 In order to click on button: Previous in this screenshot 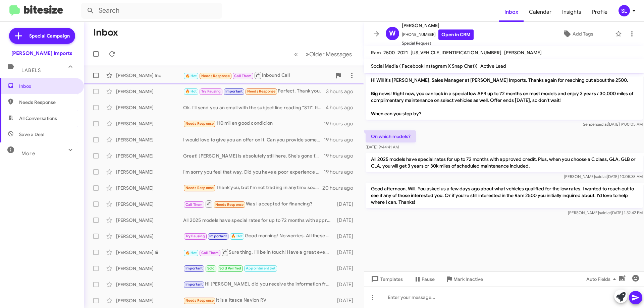, I will do `click(296, 54)`.